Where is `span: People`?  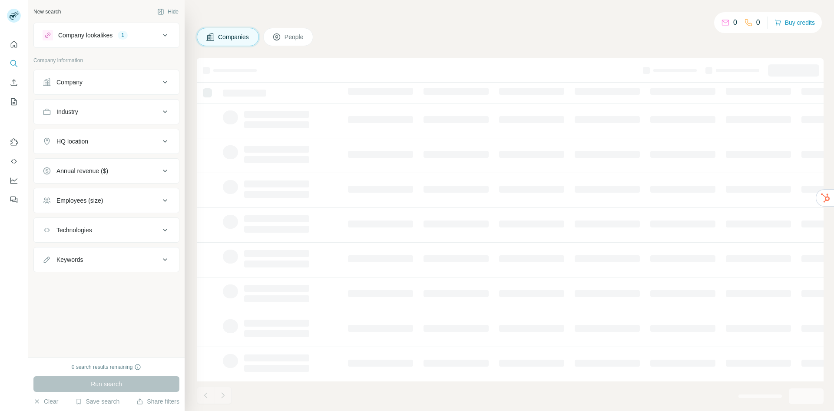
span: People is located at coordinates (295, 37).